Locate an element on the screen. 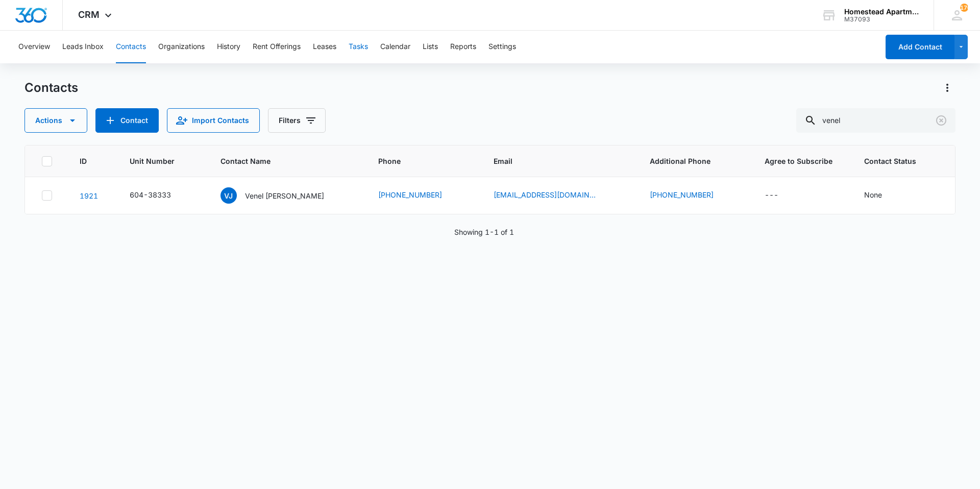  button: Calendar is located at coordinates (395, 47).